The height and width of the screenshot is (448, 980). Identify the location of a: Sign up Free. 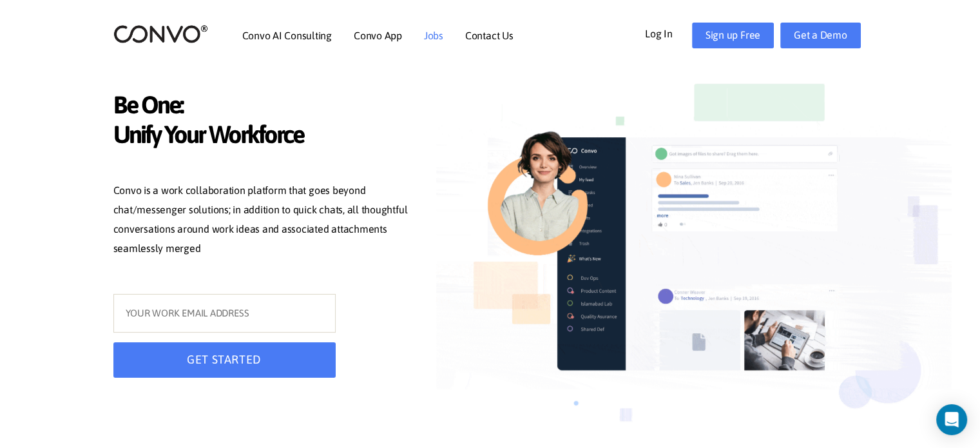
(733, 36).